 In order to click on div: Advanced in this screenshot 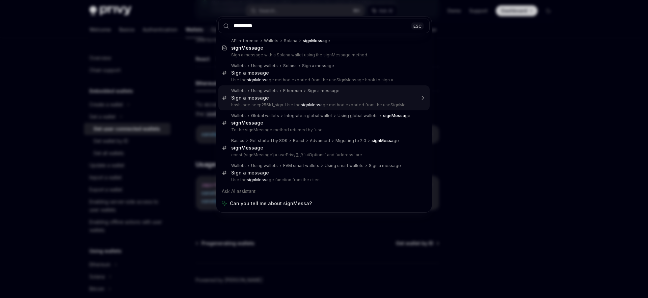, I will do `click(320, 141)`.